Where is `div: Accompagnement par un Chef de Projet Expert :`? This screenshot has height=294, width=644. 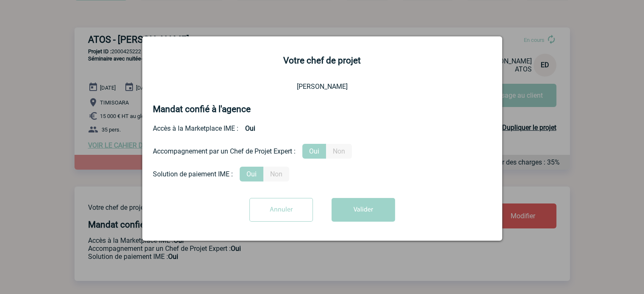 div: Accompagnement par un Chef de Projet Expert : is located at coordinates (224, 151).